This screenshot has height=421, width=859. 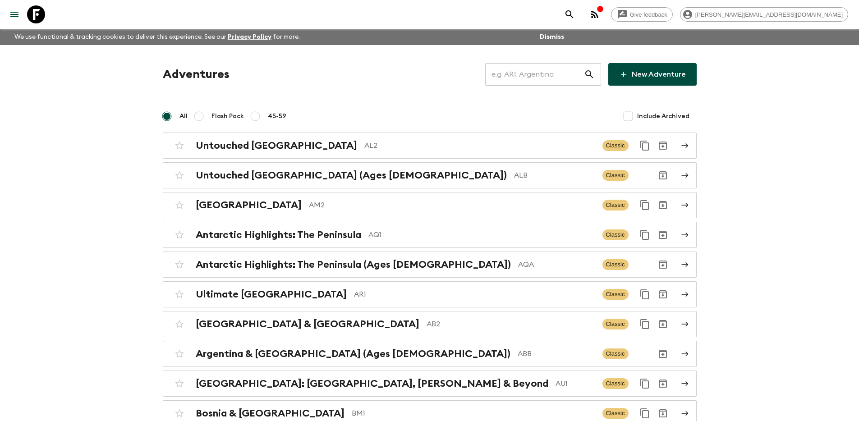 What do you see at coordinates (569, 14) in the screenshot?
I see `button: search adventures` at bounding box center [569, 14].